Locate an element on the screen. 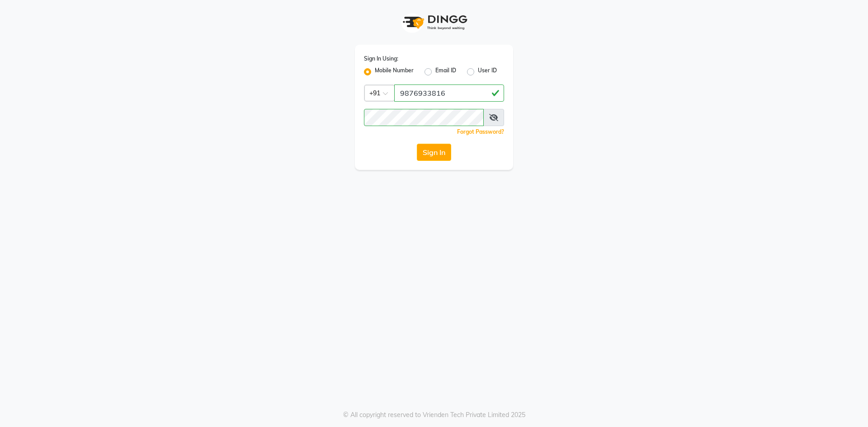  label: Sign In Using: is located at coordinates (381, 59).